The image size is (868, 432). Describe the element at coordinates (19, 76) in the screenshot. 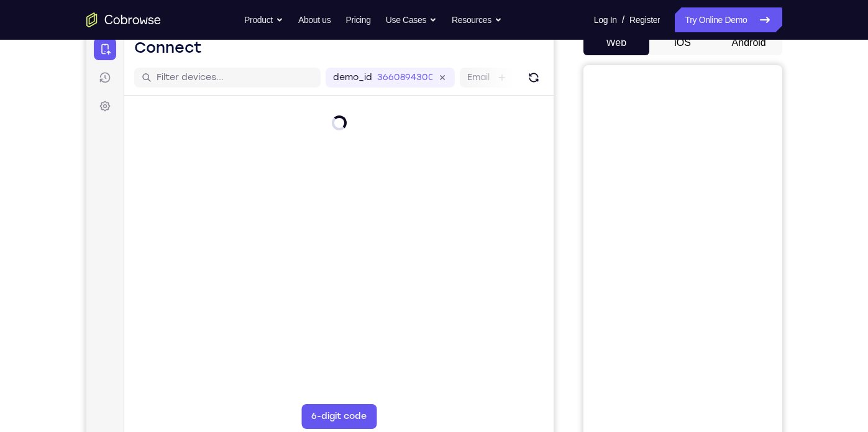

I see `a: Settings` at that location.